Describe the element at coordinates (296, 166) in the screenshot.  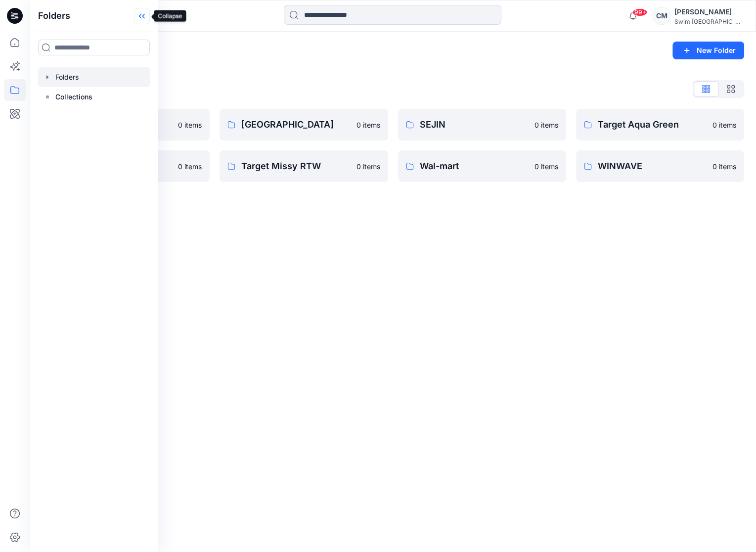
I see `p: Target Missy RTW` at that location.